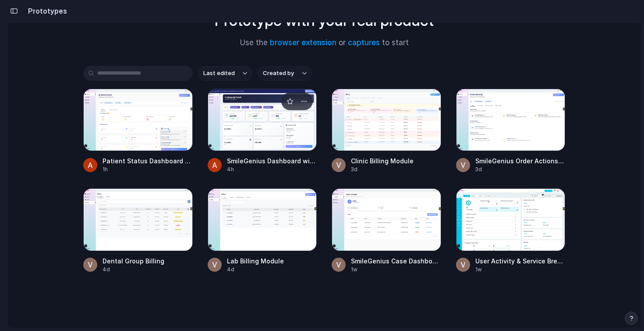 Image resolution: width=644 pixels, height=331 pixels. What do you see at coordinates (148, 261) in the screenshot?
I see `span: Dental Group Billing` at bounding box center [148, 261].